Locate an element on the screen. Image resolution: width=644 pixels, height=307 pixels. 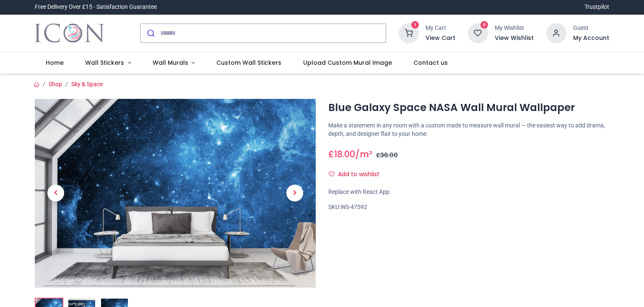
div: Replace with React App. is located at coordinates (469, 192).